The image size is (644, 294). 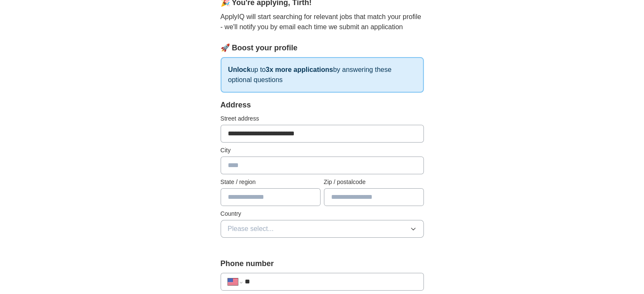 I want to click on label: City, so click(x=322, y=150).